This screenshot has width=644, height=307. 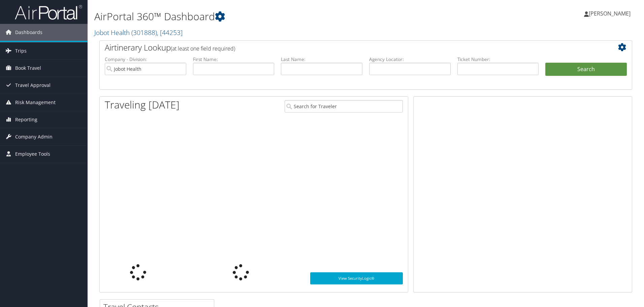 I want to click on span: , [ 44253 ], so click(x=170, y=32).